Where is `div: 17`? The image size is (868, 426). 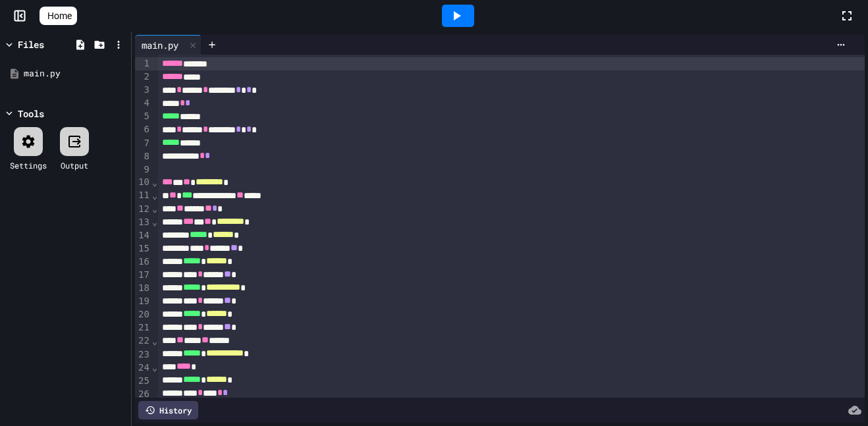
div: 17 is located at coordinates (143, 275).